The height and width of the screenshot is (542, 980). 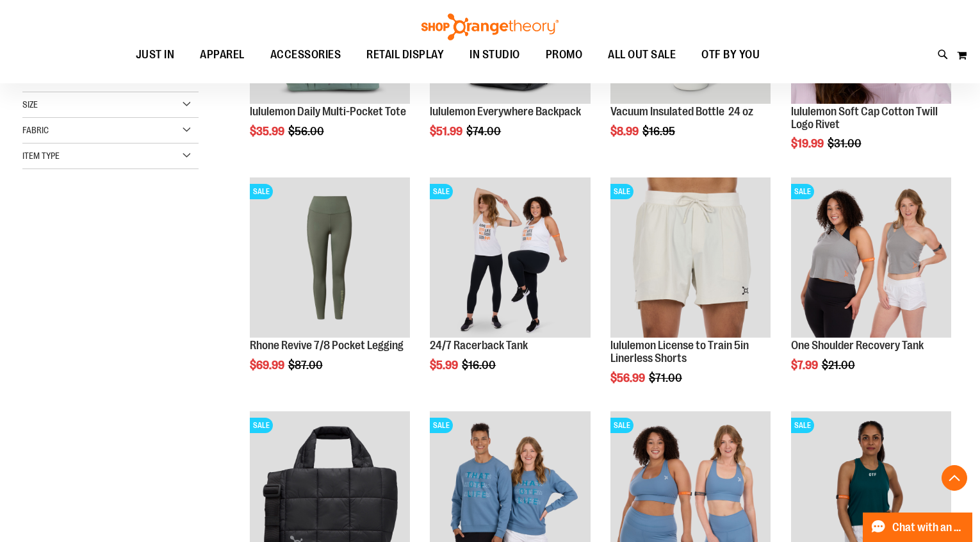 I want to click on span: OTF BY YOU, so click(x=730, y=55).